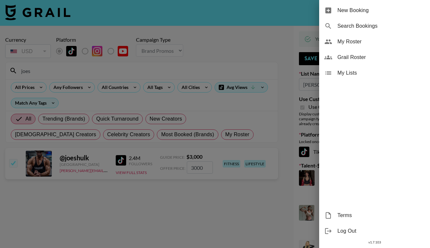  I want to click on span: My Roster, so click(381, 42).